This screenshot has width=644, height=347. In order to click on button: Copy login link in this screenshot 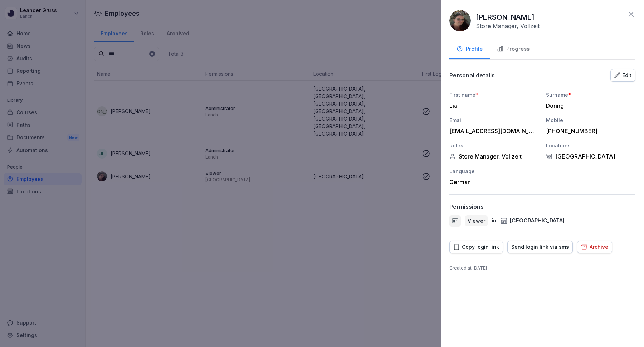, I will do `click(476, 247)`.